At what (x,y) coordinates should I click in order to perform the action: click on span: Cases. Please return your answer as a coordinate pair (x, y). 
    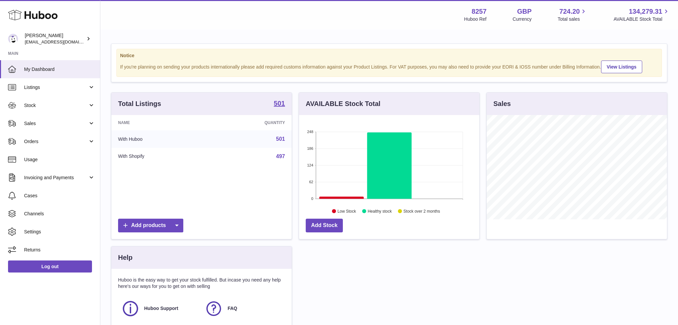
    Looking at the image, I should click on (60, 196).